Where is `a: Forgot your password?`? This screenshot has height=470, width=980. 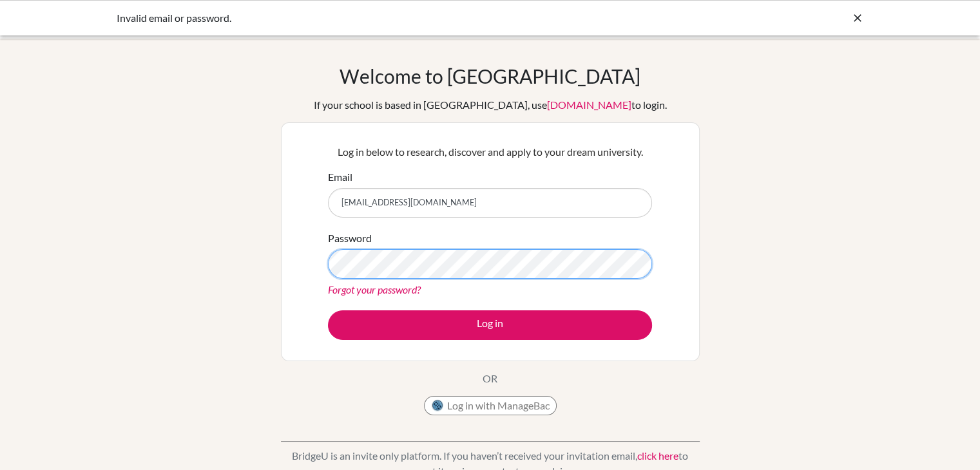
a: Forgot your password? is located at coordinates (374, 289).